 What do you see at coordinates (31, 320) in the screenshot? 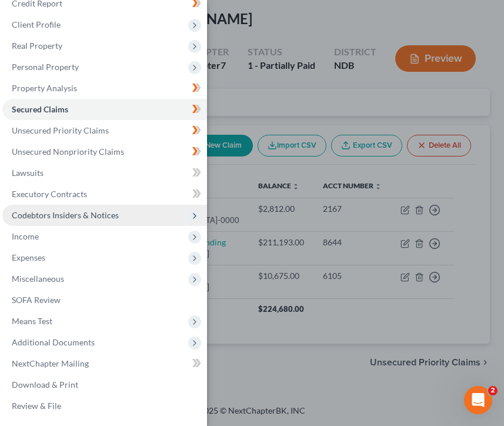
I see `span: Means Test` at bounding box center [31, 320].